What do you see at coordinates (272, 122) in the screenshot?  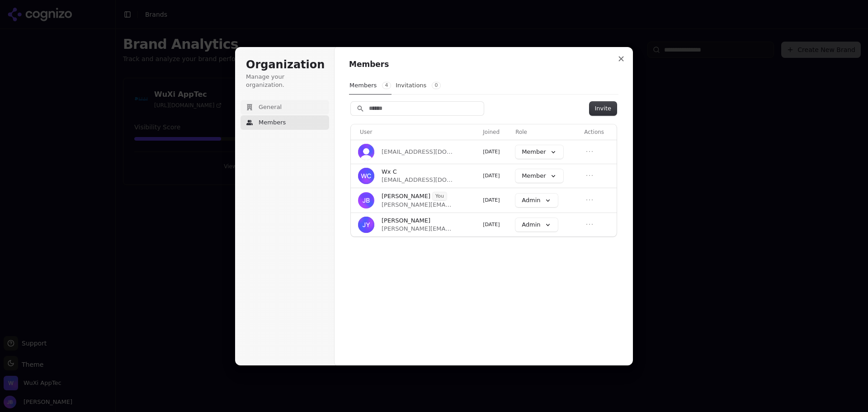 I see `span: Members` at bounding box center [272, 122].